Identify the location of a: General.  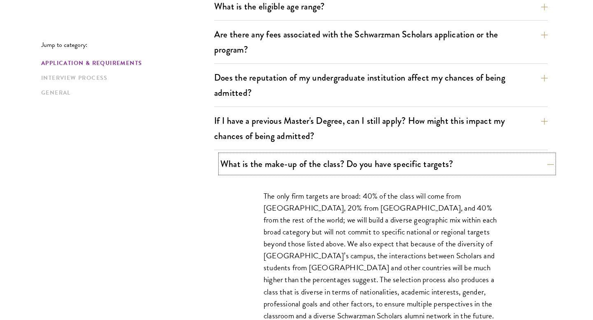
(125, 93).